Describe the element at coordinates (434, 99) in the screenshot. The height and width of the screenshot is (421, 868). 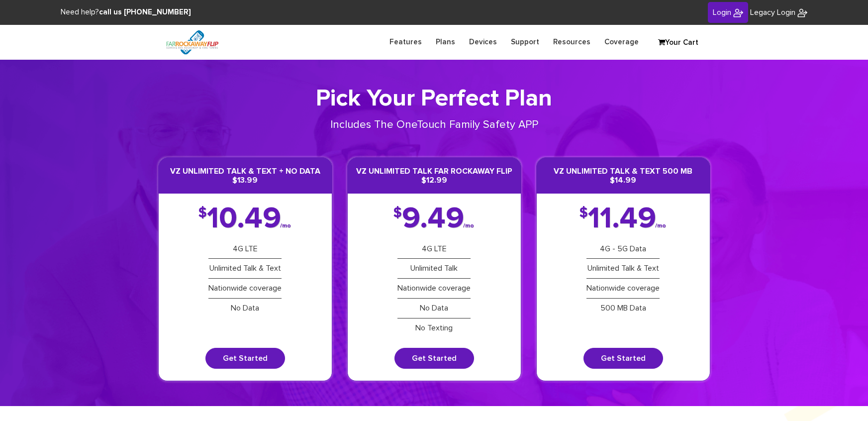
I see `h1: Pick Your Perfect Plan` at that location.